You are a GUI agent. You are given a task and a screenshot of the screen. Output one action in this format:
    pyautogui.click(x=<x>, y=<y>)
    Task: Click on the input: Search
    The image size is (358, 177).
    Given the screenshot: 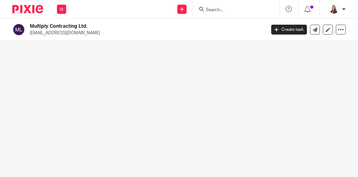 What is the action you would take?
    pyautogui.click(x=233, y=10)
    